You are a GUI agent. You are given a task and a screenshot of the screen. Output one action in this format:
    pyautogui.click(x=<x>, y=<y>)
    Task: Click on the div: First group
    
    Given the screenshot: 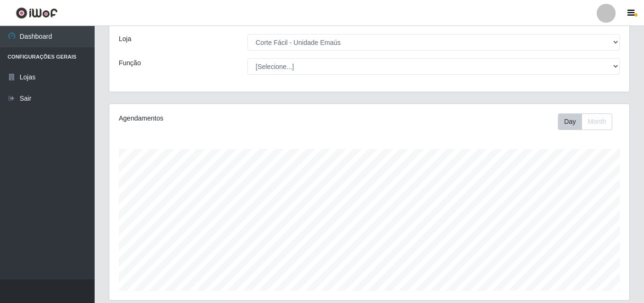 What is the action you would take?
    pyautogui.click(x=584, y=122)
    